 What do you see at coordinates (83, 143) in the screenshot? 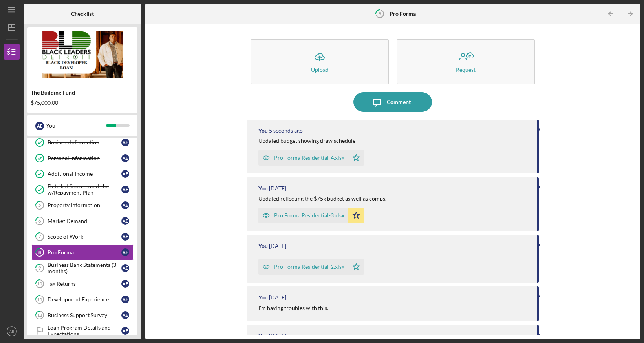
I see `a: Business InformationAE` at bounding box center [83, 143].